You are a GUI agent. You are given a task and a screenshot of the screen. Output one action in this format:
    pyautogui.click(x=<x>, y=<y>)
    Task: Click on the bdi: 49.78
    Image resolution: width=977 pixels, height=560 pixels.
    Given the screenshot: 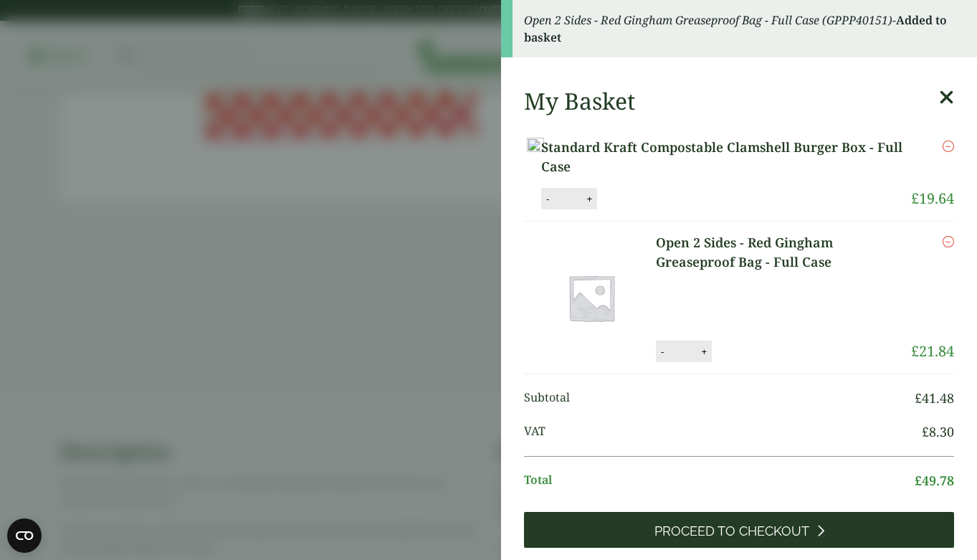 What is the action you would take?
    pyautogui.click(x=934, y=480)
    